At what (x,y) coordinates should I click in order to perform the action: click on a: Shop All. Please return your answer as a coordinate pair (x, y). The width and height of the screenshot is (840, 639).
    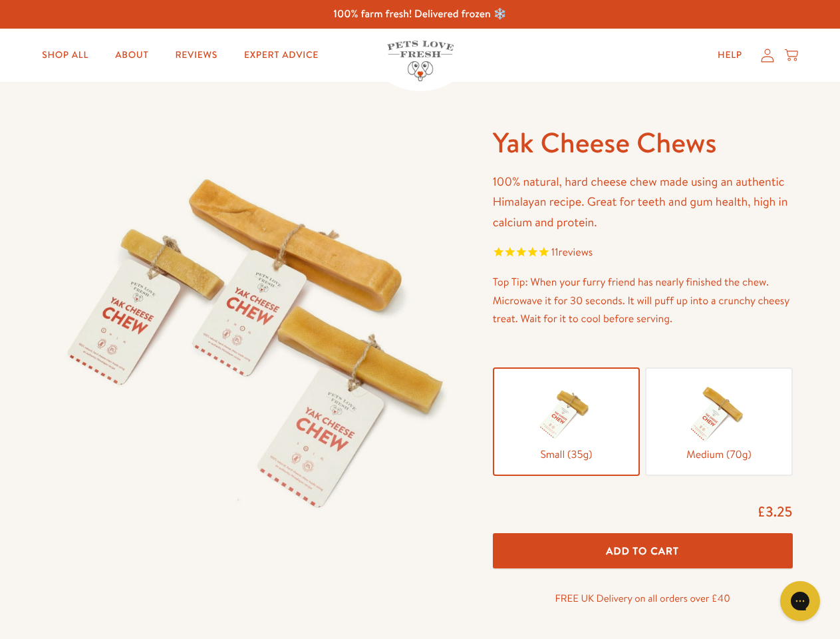
    Looking at the image, I should click on (65, 56).